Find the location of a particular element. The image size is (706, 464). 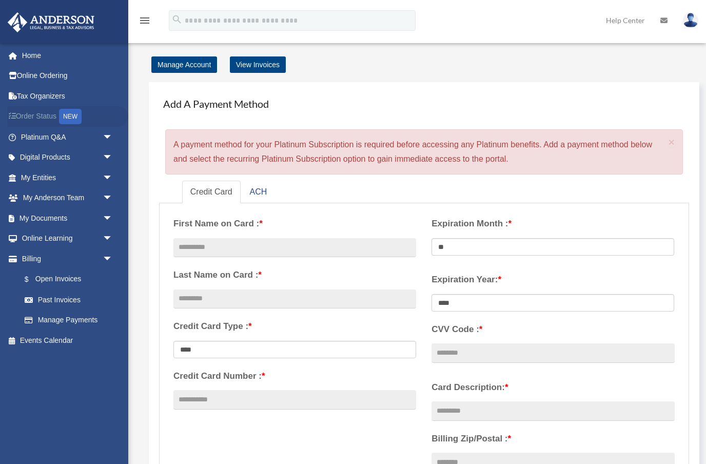

label: Expiration Year: is located at coordinates (553, 280).